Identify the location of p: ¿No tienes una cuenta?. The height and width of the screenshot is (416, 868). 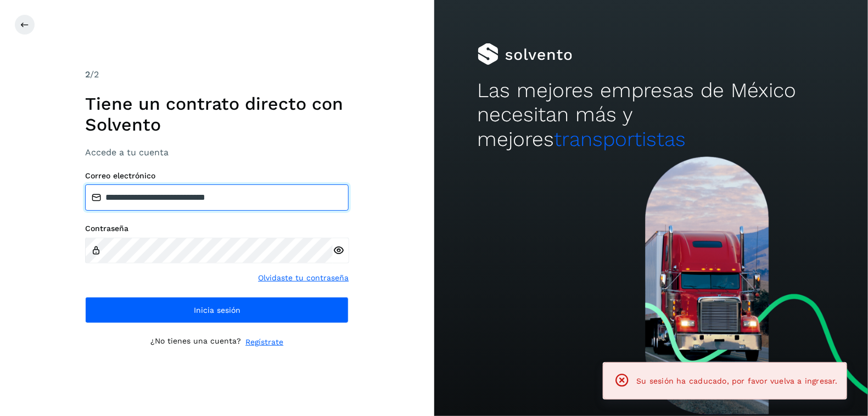
(195, 342).